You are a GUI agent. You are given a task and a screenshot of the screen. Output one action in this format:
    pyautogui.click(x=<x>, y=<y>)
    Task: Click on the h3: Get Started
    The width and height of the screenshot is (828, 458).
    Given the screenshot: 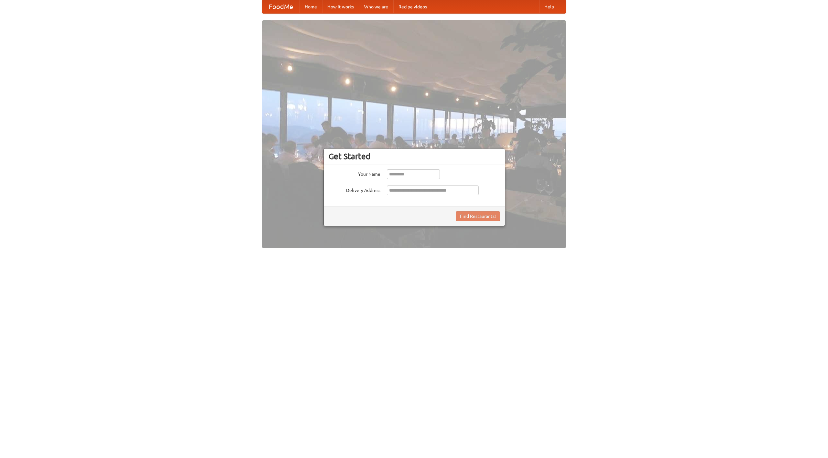 What is the action you would take?
    pyautogui.click(x=415, y=156)
    